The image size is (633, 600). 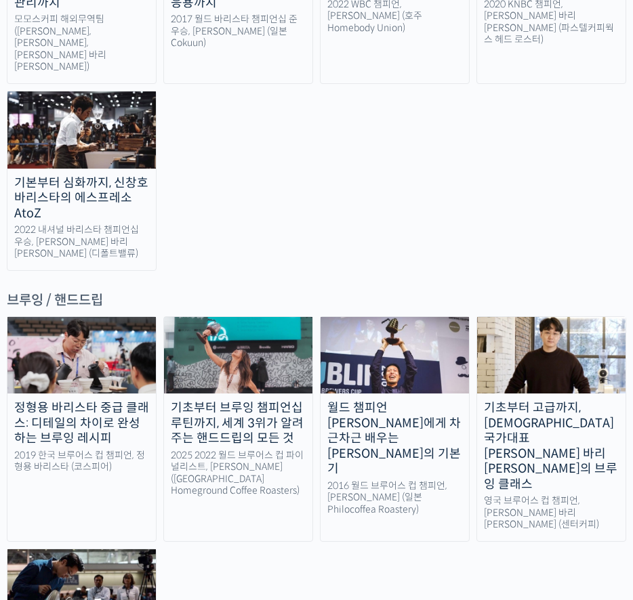 What do you see at coordinates (81, 356) in the screenshot?
I see `img: advanced-brewing_course-thumbnail.jpeg` at bounding box center [81, 356].